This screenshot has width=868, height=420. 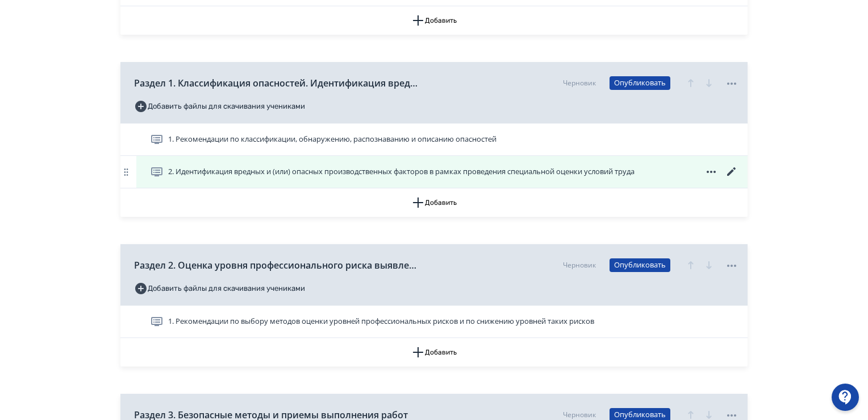 I want to click on span: 1. Рекомендации по классификации, обнаружению, распознаванию и описанию опасностей, so click(x=332, y=139).